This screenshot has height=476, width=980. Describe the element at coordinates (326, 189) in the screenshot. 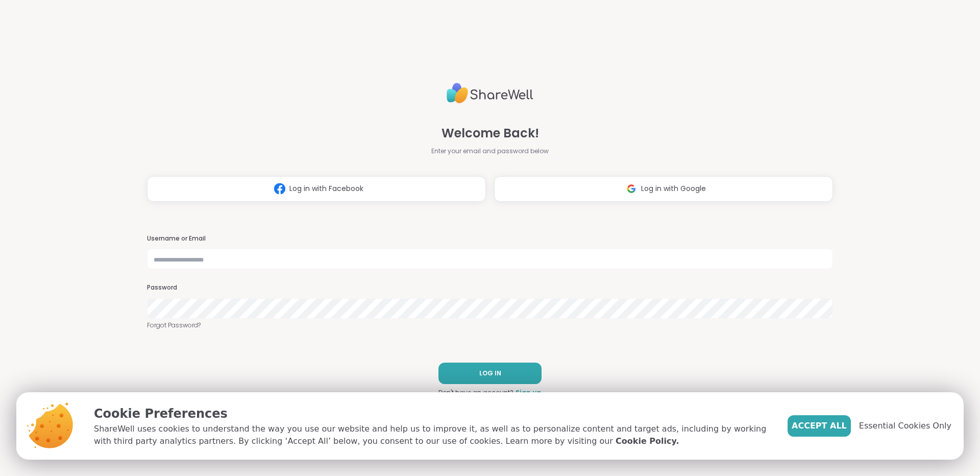

I see `span: Log in with Facebook` at that location.